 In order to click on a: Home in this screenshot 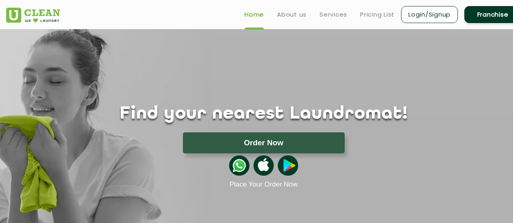, I will do `click(254, 15)`.